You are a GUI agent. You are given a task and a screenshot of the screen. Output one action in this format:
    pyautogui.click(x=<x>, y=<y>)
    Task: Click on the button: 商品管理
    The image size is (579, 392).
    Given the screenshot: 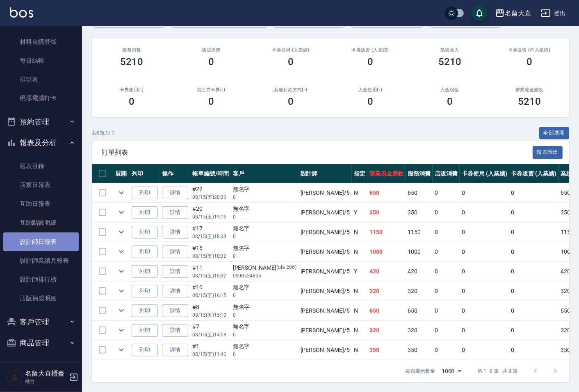 What is the action you would take?
    pyautogui.click(x=41, y=343)
    